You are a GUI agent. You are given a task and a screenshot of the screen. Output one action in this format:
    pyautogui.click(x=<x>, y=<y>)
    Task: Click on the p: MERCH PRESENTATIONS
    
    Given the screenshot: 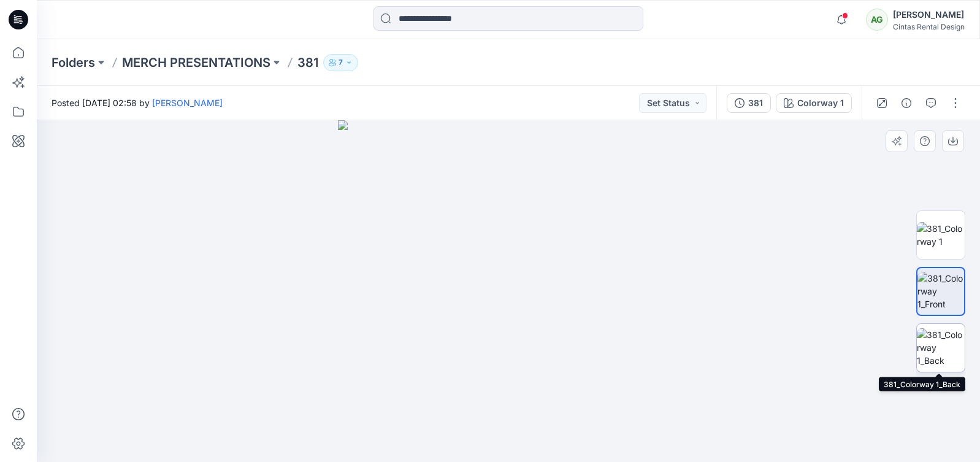 What is the action you would take?
    pyautogui.click(x=196, y=62)
    